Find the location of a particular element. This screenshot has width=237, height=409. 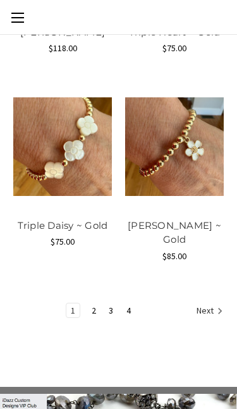

span: $85.00 is located at coordinates (174, 256).